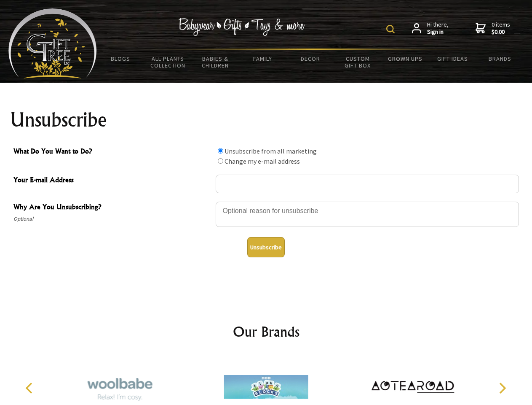 This screenshot has height=405, width=532. I want to click on a: BLOGS, so click(121, 58).